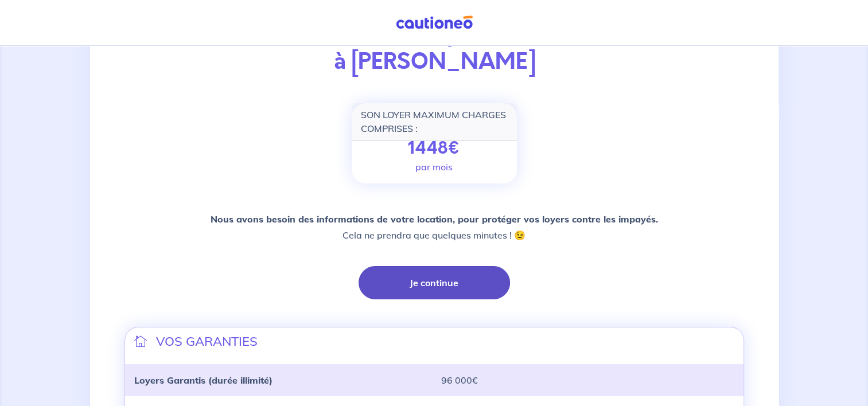 The height and width of the screenshot is (406, 868). I want to click on p: 1448, so click(434, 149).